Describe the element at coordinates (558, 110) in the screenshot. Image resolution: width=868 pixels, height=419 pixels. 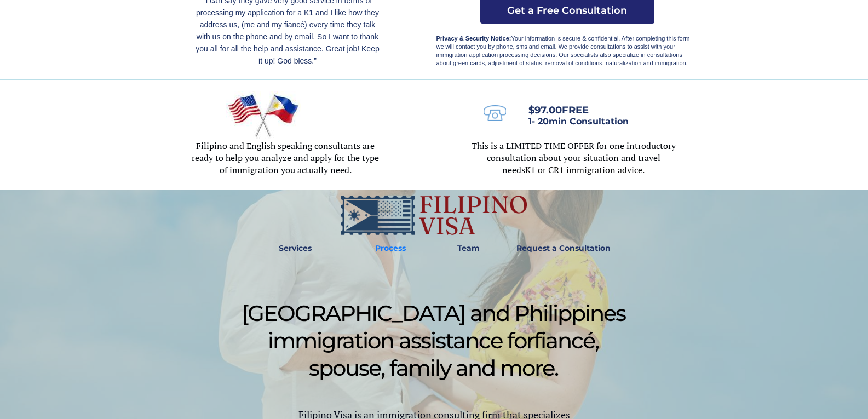
I see `span: FREE` at that location.